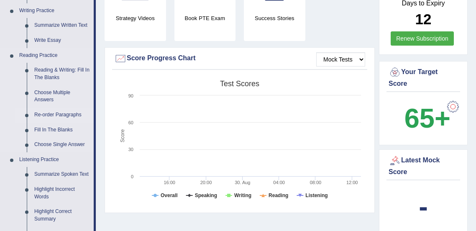 The image size is (476, 231). What do you see at coordinates (123, 136) in the screenshot?
I see `tspan: Score` at bounding box center [123, 136].